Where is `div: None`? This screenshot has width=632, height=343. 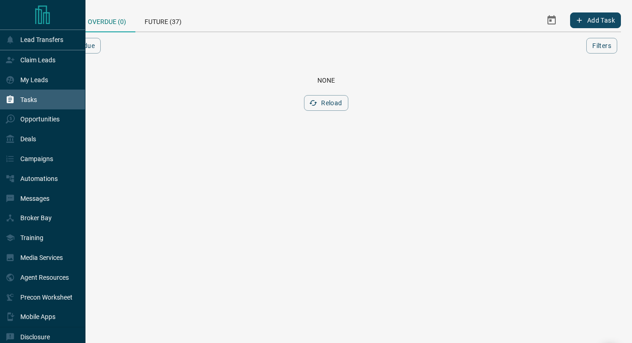 div: None is located at coordinates (326, 80).